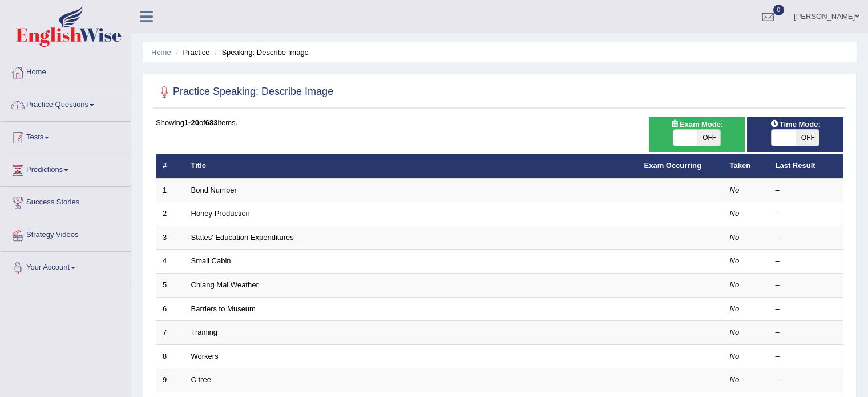  Describe the element at coordinates (214, 190) in the screenshot. I see `a: Bond Number` at that location.